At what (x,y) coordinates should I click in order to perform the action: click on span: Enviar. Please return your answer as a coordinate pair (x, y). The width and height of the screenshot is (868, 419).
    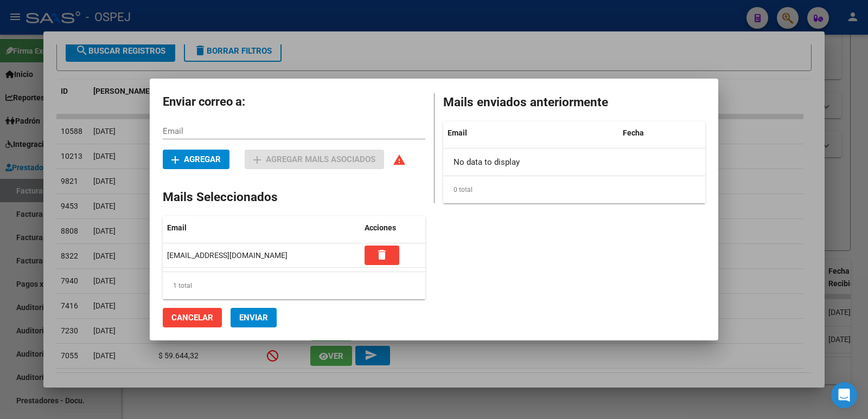
    Looking at the image, I should click on (253, 318).